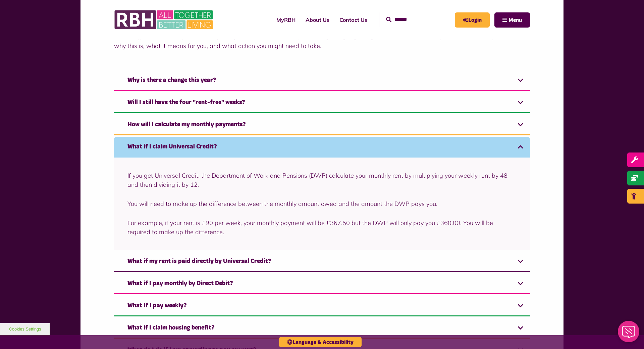 The height and width of the screenshot is (349, 644). What do you see at coordinates (515, 20) in the screenshot?
I see `span: Menu` at bounding box center [515, 20].